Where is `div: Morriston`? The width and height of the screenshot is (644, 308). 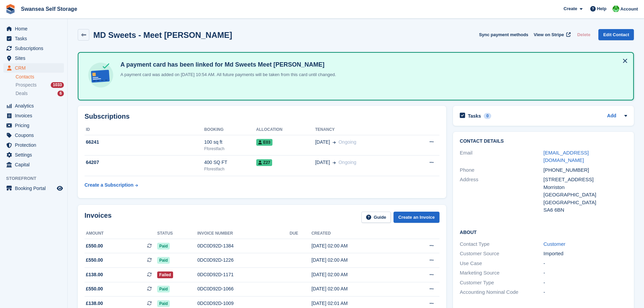 div: Morriston is located at coordinates (585, 187).